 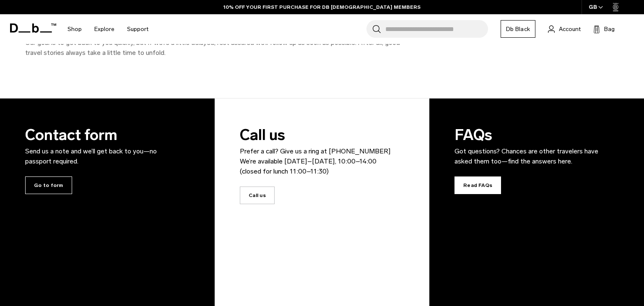 What do you see at coordinates (604, 29) in the screenshot?
I see `button: Bag` at bounding box center [604, 29].